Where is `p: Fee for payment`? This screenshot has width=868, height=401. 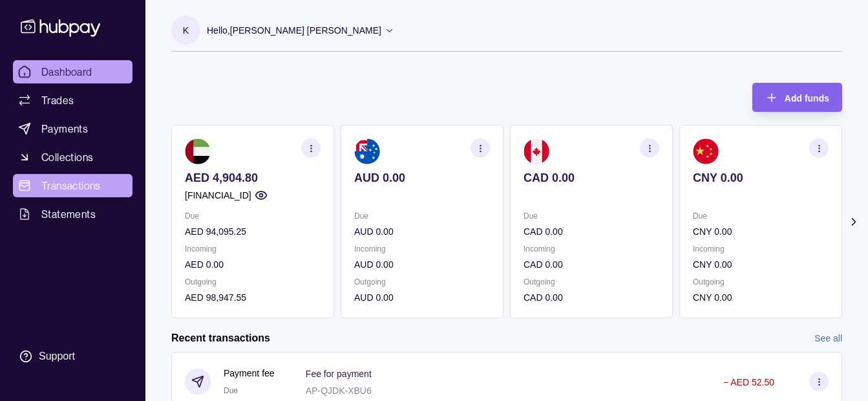 p: Fee for payment is located at coordinates (339, 374).